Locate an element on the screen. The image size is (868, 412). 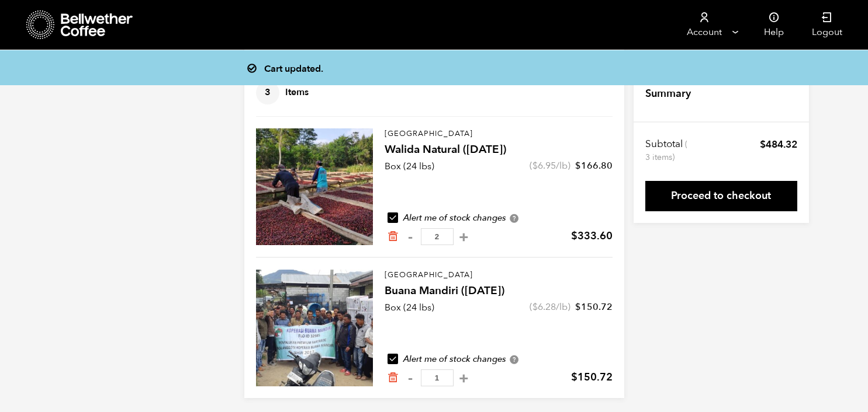
a: Proceed to checkout is located at coordinates (721, 196).